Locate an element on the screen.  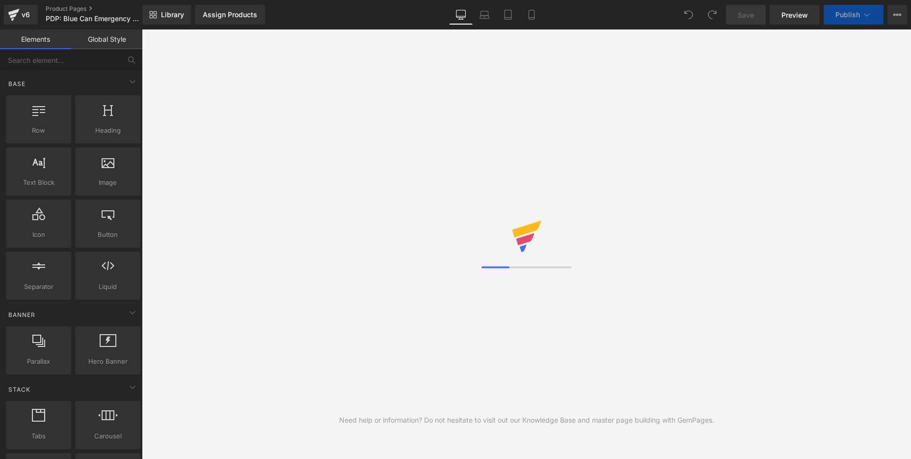
span: Icon is located at coordinates (38, 234).